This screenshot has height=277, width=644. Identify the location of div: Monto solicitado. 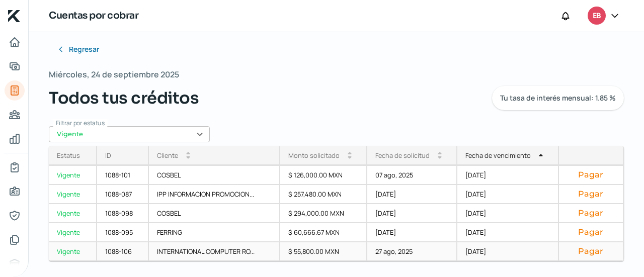
(314, 155).